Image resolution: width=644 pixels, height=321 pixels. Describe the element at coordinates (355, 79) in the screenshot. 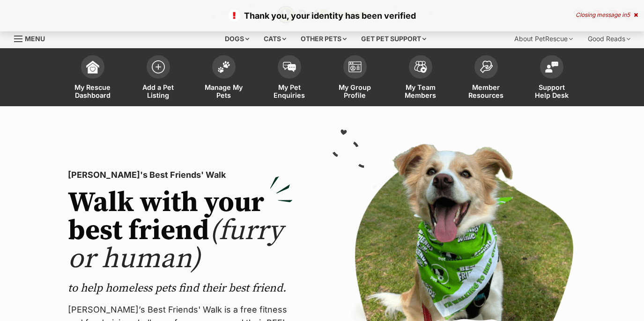

I see `a: My Group Profile` at that location.